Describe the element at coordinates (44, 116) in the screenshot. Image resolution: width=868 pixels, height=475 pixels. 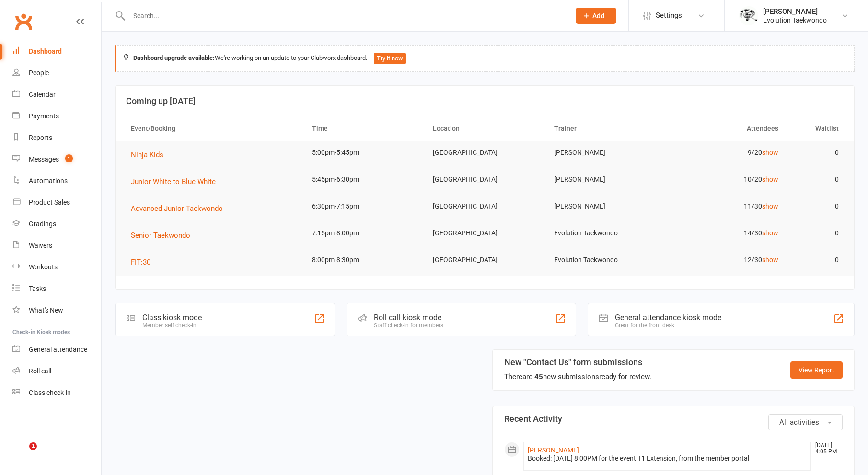
I see `div: Payments` at that location.